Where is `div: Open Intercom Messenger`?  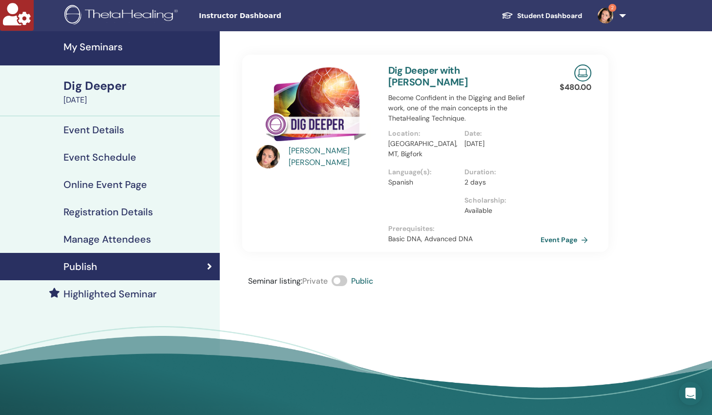
div: Open Intercom Messenger is located at coordinates (691, 394).